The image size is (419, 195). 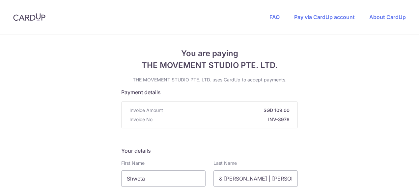 What do you see at coordinates (225, 164) in the screenshot?
I see `label: Last Name` at bounding box center [225, 164].